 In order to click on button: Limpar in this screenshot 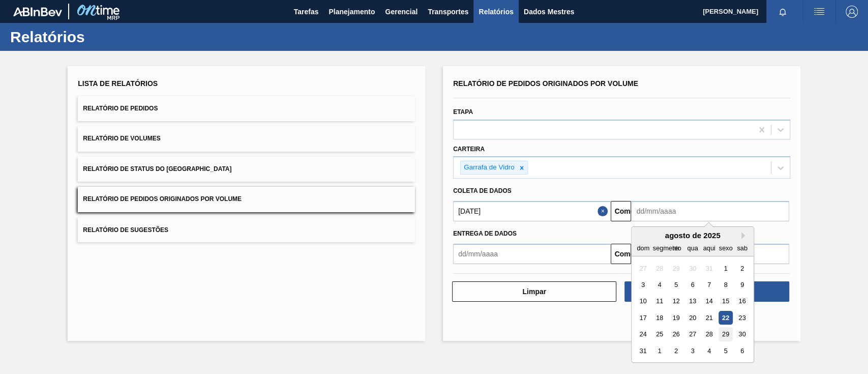, I will do `click(535, 292)`.